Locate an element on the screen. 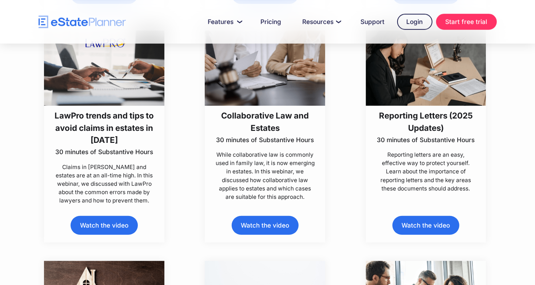 The width and height of the screenshot is (535, 285). h3: Reporting Letters (2025 Updates) is located at coordinates (426, 121).